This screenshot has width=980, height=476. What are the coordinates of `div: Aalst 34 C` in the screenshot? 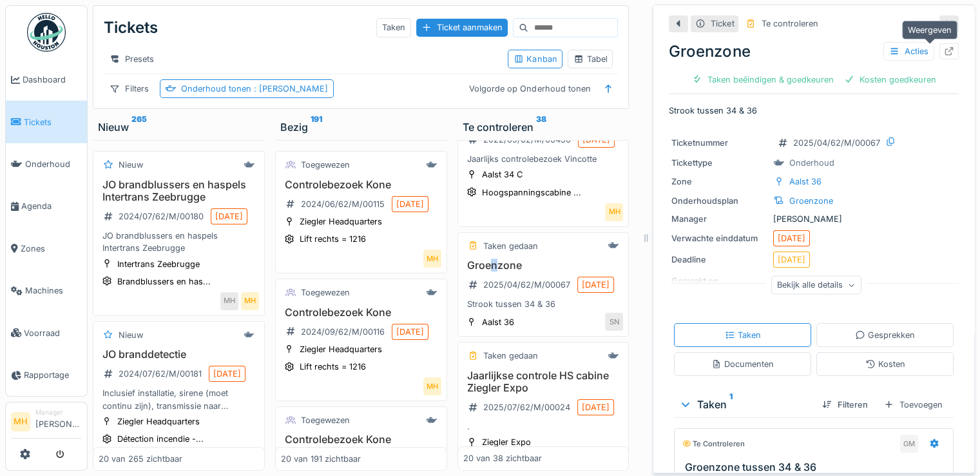 It's located at (502, 174).